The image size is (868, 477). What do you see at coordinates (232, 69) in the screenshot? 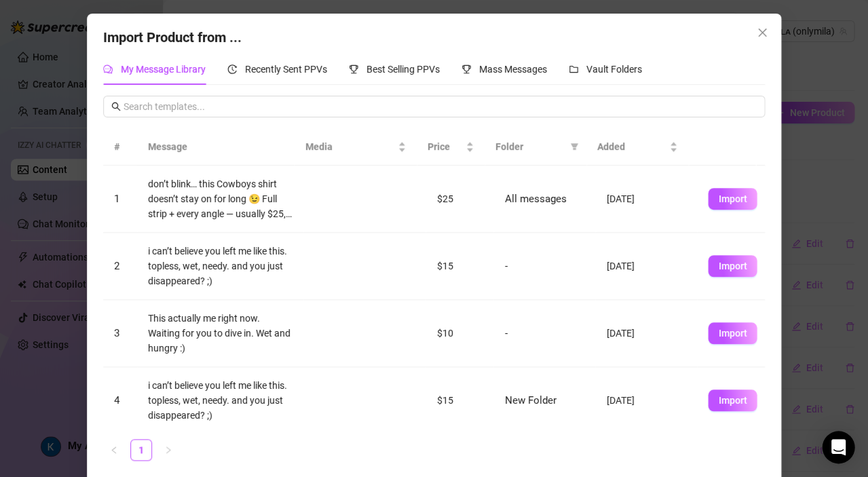
I see `span: history` at bounding box center [232, 69].